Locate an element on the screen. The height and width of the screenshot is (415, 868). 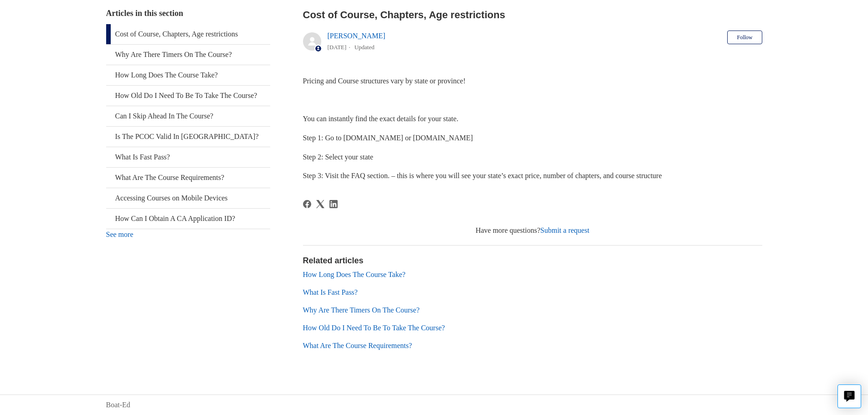
a: Submit a request is located at coordinates (565, 230).